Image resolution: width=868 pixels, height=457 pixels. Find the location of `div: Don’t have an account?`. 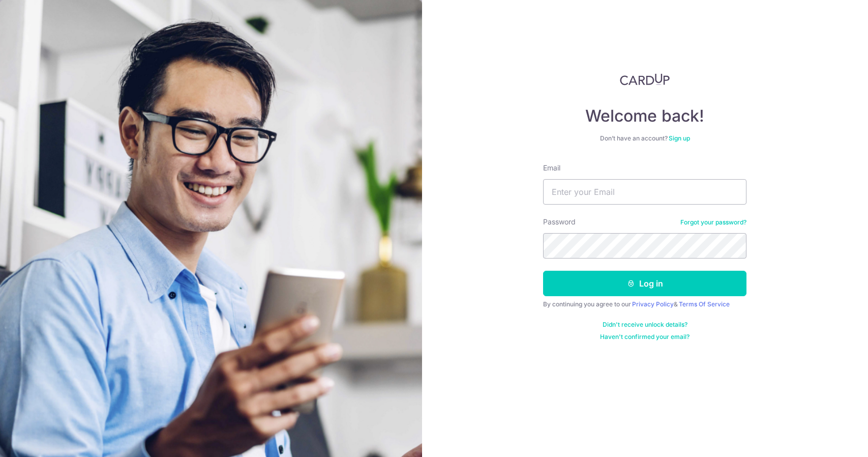

div: Don’t have an account? is located at coordinates (645, 138).